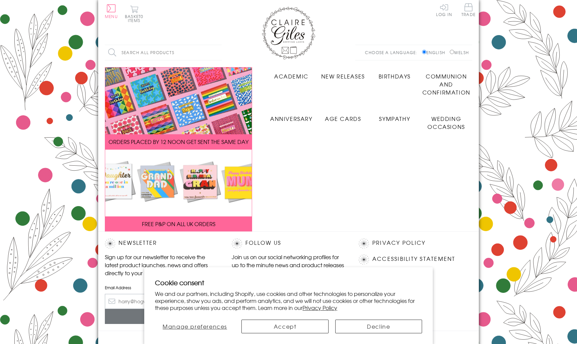  I want to click on input: Search all products, so click(163, 52).